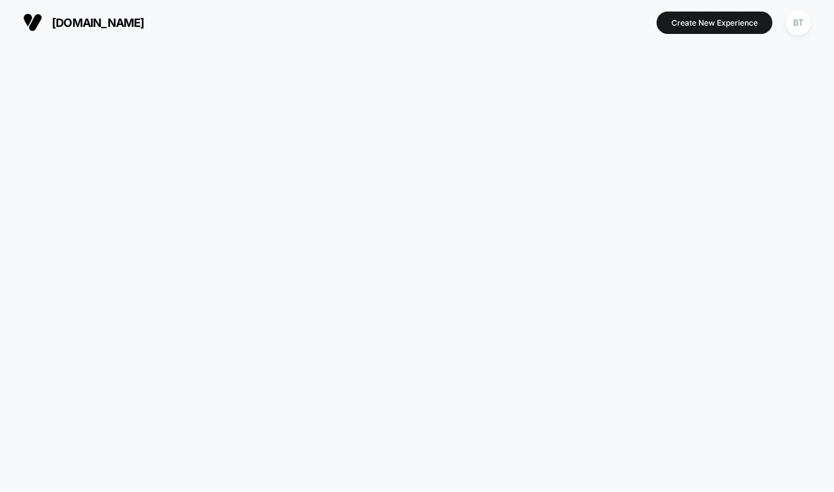 This screenshot has height=492, width=834. I want to click on div: BT, so click(798, 22).